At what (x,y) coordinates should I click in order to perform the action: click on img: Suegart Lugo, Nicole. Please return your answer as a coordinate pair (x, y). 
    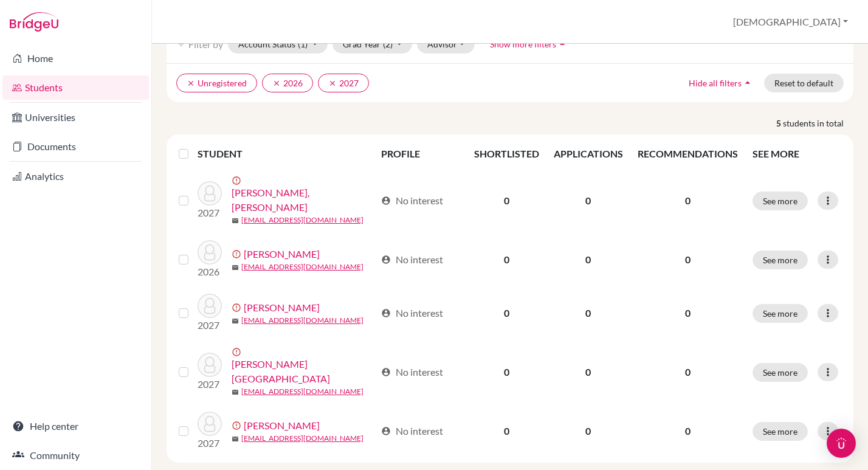
    Looking at the image, I should click on (209, 424).